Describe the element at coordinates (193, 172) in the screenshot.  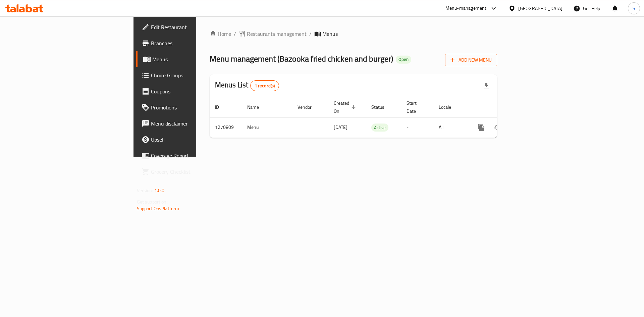
I see `span: Grocery Checklist` at that location.